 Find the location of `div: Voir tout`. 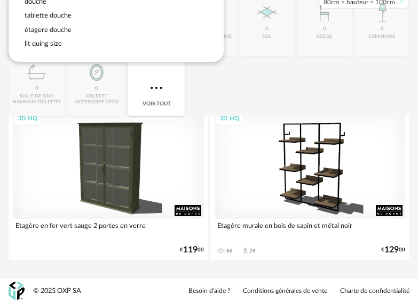

div: Voir tout is located at coordinates (156, 88).